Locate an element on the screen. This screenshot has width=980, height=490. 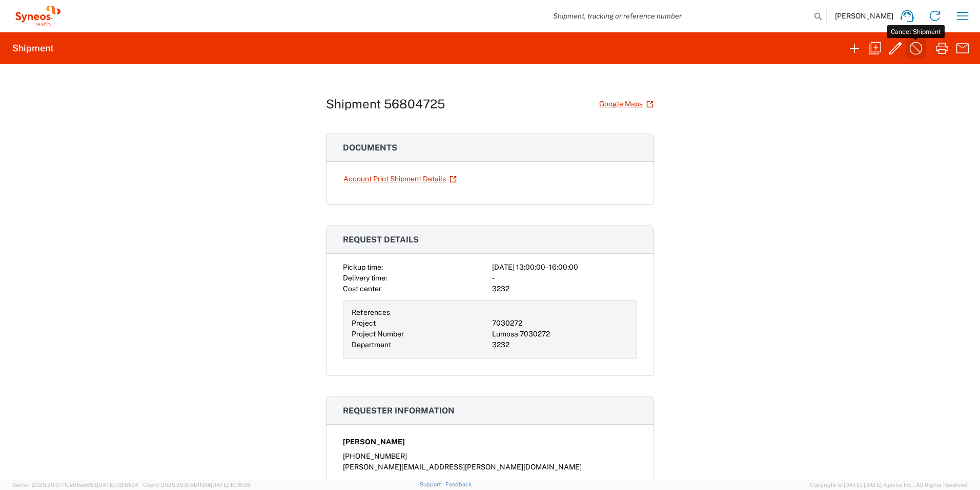
div: Lumosa 7030272 is located at coordinates (561, 334).